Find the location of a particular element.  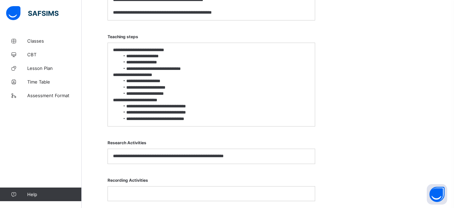

span: Teaching steps is located at coordinates (211, 36).